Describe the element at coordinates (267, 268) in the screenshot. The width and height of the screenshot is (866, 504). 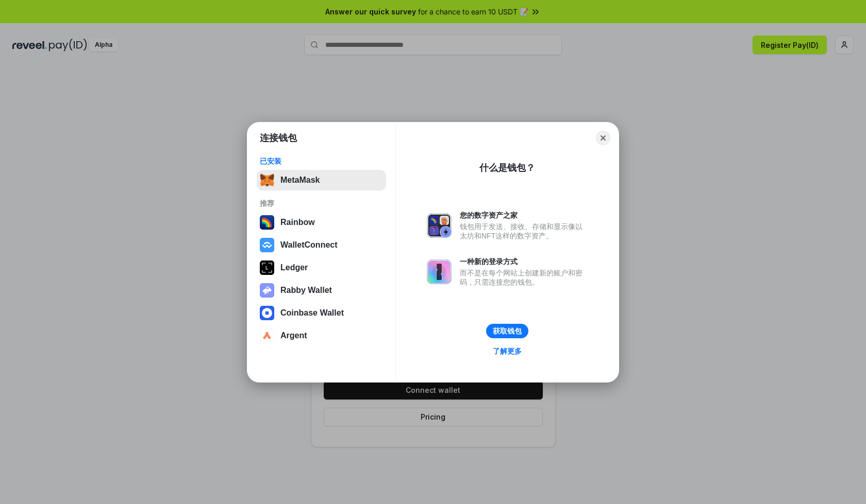
I see `img: svg+xml,%3Csvg%20xmlns%3D%22http%3A%2F%2Fwww.w3.org%2F2000%2Fsvg%22%20width%3D%2228%22%20height%3...` at that location.